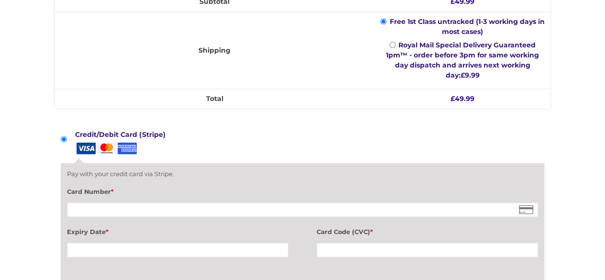 This screenshot has height=280, width=605. Describe the element at coordinates (214, 99) in the screenshot. I see `th: Total` at that location.